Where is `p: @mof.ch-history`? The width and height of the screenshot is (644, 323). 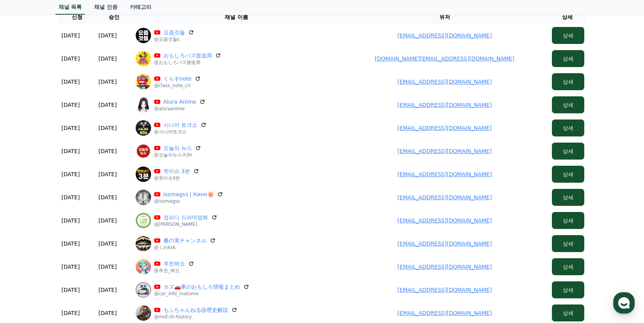 p: @mof.ch-history is located at coordinates (196, 317).